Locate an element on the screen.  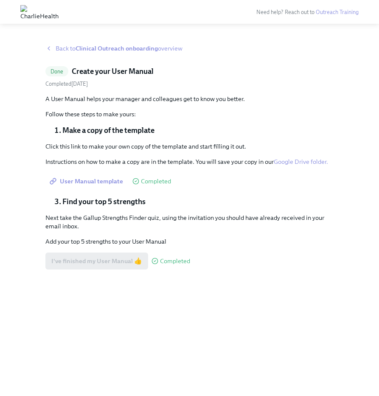
li: Find your top 5 strengths is located at coordinates (198, 202).